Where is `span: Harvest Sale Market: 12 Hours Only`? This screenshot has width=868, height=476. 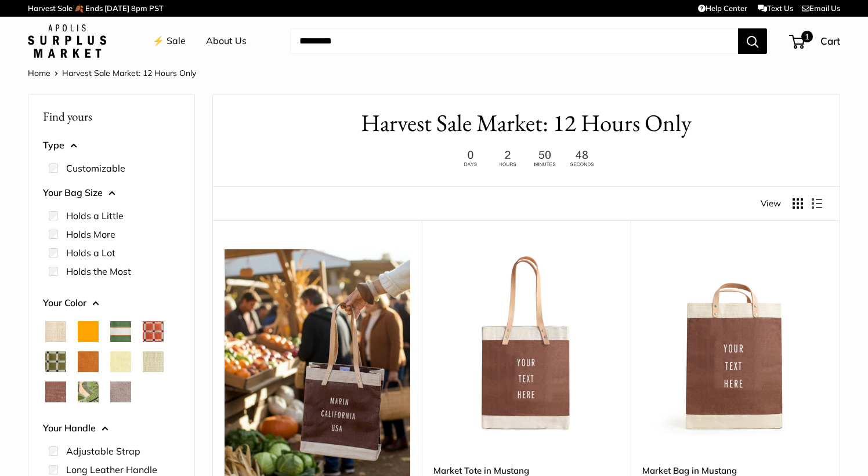
span: Harvest Sale Market: 12 Hours Only is located at coordinates (129, 73).